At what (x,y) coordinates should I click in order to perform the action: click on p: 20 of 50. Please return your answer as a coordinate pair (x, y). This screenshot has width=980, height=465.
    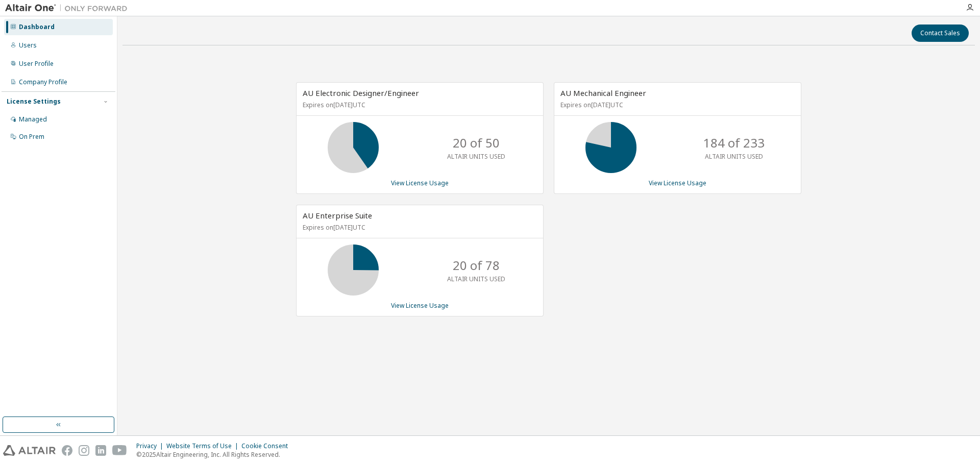
    Looking at the image, I should click on (476, 143).